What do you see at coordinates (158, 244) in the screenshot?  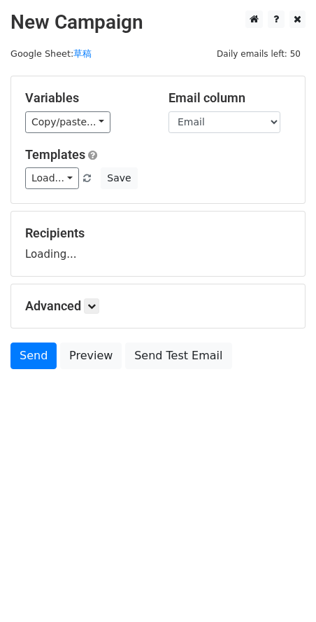 I see `div: Loading...` at bounding box center [158, 244].